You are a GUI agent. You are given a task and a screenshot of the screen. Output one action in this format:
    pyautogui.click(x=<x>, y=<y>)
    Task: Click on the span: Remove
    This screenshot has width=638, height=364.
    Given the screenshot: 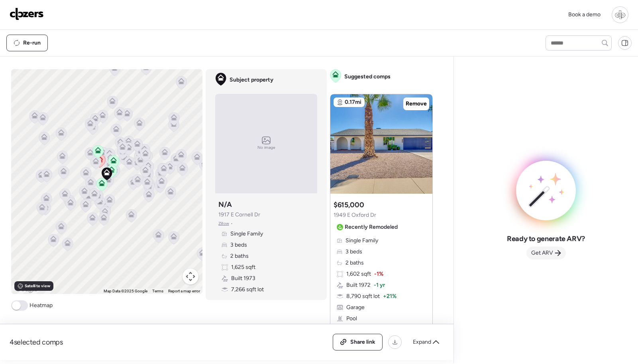 What is the action you would take?
    pyautogui.click(x=416, y=104)
    